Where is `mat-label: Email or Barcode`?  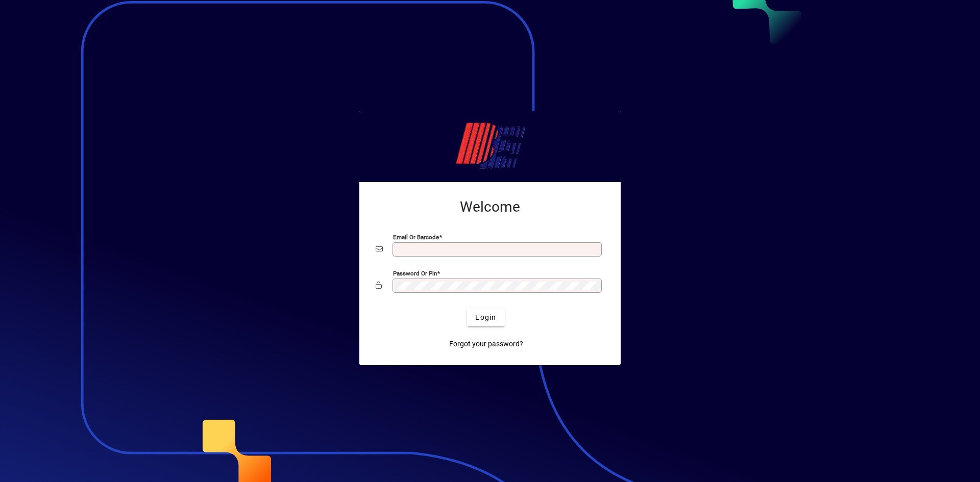
mat-label: Email or Barcode is located at coordinates (416, 238).